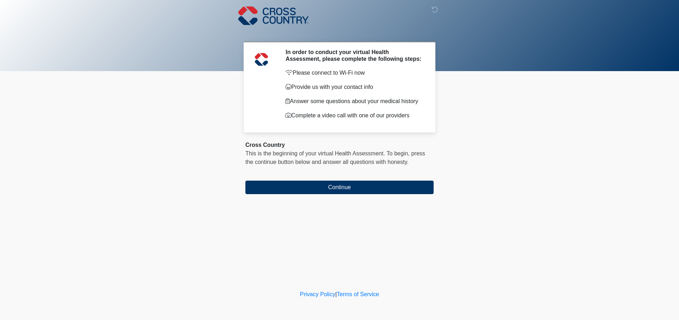  I want to click on p: Complete a video call with one of our providers, so click(354, 115).